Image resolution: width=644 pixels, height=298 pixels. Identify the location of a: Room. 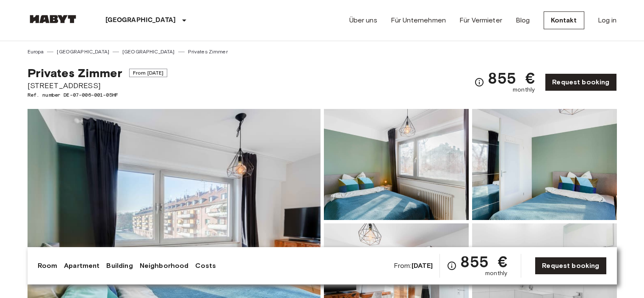
(47, 266).